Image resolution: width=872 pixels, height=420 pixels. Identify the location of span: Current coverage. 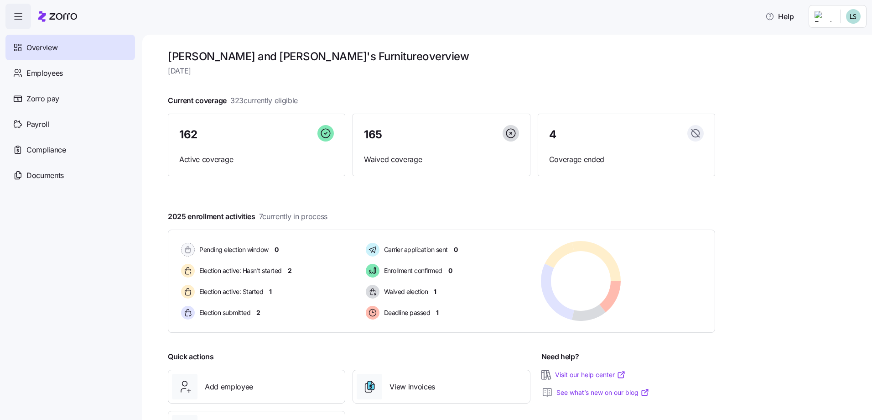
(233, 100).